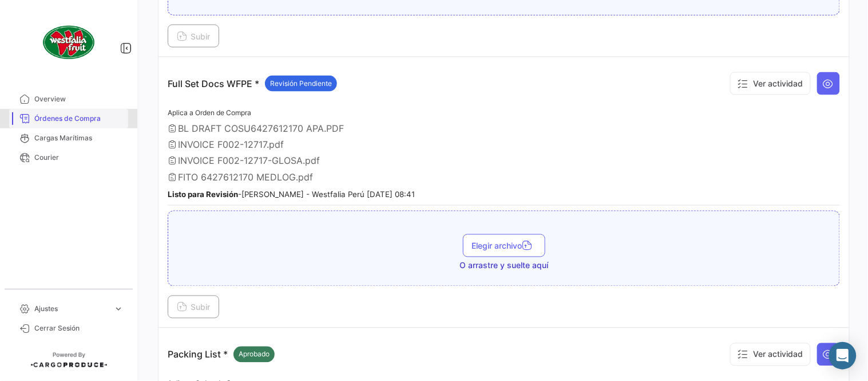  I want to click on span: BL DRAFT COSU6427612170 APA.PDF, so click(261, 128).